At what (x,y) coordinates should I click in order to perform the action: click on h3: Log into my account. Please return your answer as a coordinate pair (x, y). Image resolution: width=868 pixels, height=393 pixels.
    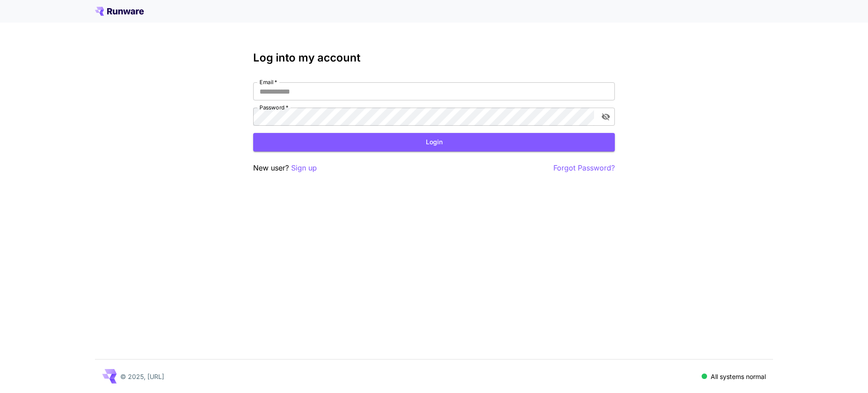
    Looking at the image, I should click on (434, 58).